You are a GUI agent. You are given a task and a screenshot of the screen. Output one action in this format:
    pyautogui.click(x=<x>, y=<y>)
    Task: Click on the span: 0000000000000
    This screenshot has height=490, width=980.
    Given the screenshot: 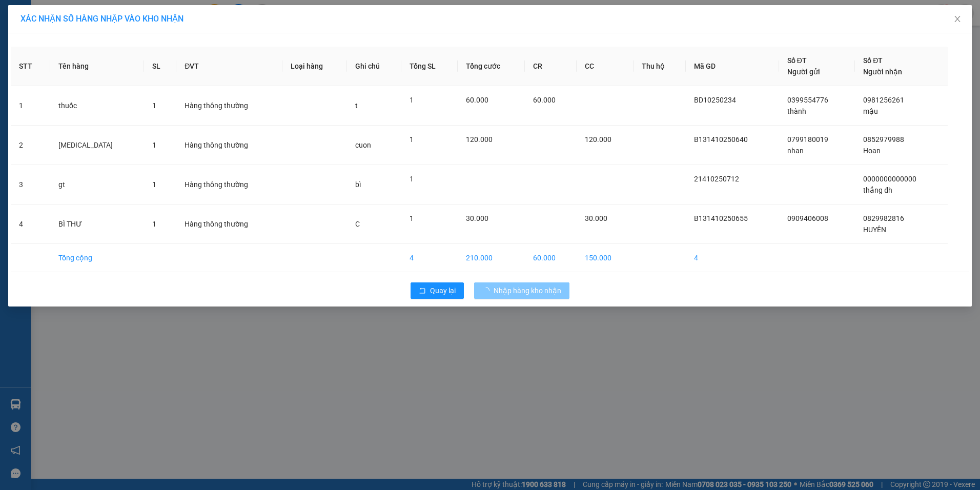 What is the action you would take?
    pyautogui.click(x=890, y=179)
    